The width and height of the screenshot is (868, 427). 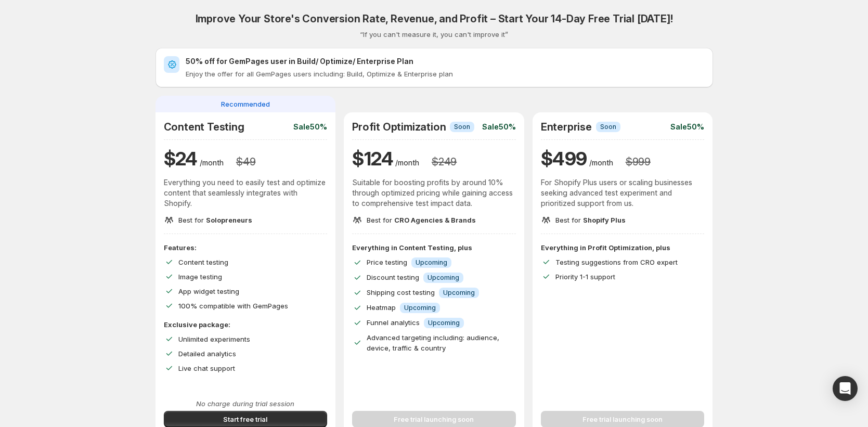 What do you see at coordinates (246, 324) in the screenshot?
I see `p: Exclusive package:` at bounding box center [246, 324].